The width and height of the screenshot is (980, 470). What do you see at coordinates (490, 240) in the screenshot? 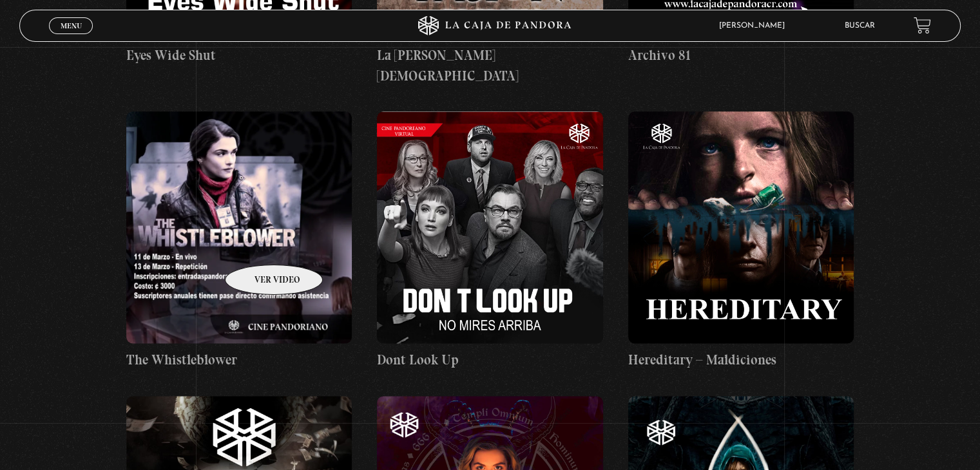
I see `a: Dont Look Up` at bounding box center [490, 240].